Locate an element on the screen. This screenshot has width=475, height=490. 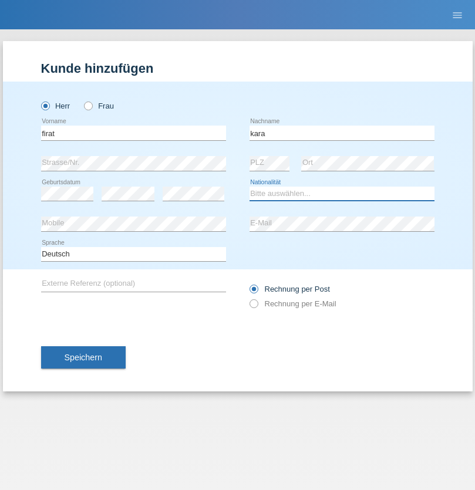
input: Rechnung per Post is located at coordinates (253, 292).